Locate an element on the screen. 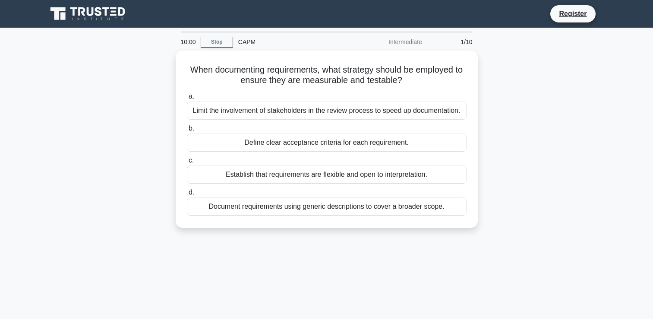 Image resolution: width=653 pixels, height=319 pixels. span: a. is located at coordinates (191, 96).